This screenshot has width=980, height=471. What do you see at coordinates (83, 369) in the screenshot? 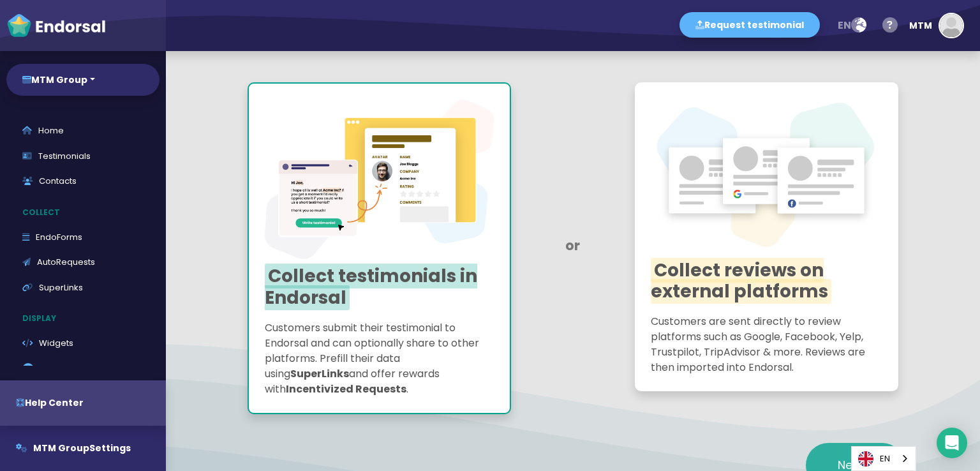
I see `a: ReviewHQ` at bounding box center [83, 369].